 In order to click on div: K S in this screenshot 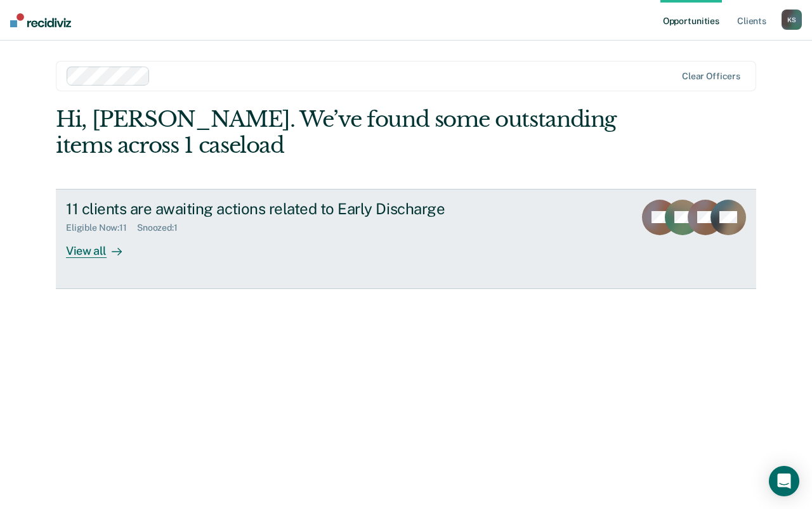, I will do `click(791, 20)`.